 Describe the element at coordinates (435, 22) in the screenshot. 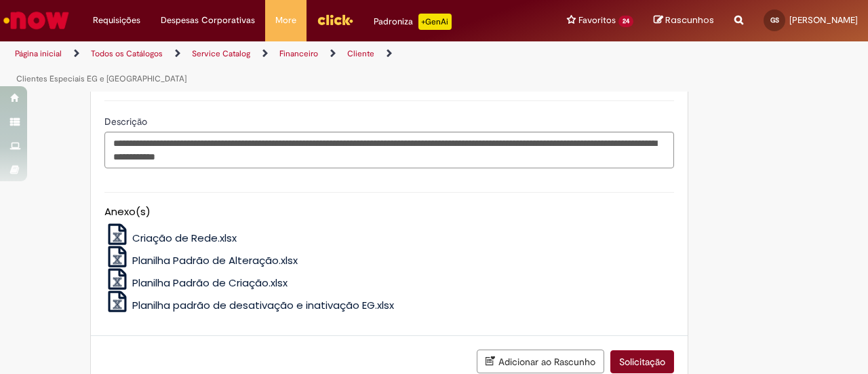

I see `p: +GenAi` at that location.